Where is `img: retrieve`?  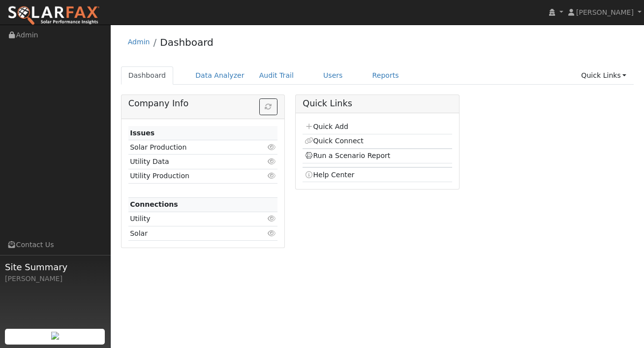 img: retrieve is located at coordinates (55, 335).